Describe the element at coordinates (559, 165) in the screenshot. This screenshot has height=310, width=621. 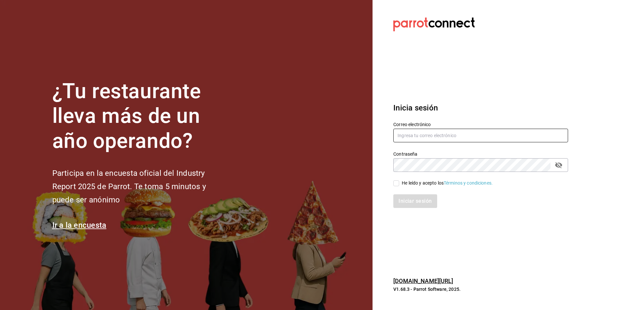
I see `button: passwordField` at that location.